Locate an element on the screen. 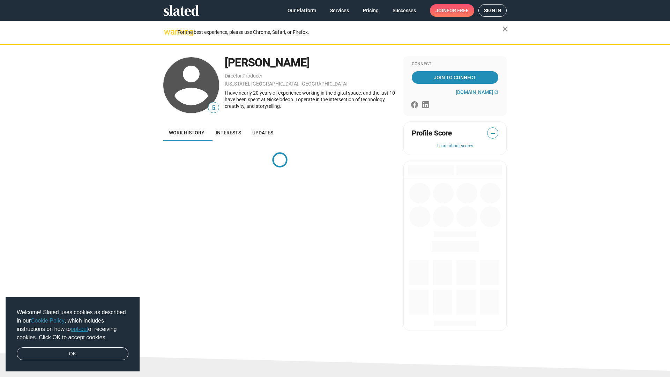 The image size is (670, 377). a: Pricing is located at coordinates (371, 10).